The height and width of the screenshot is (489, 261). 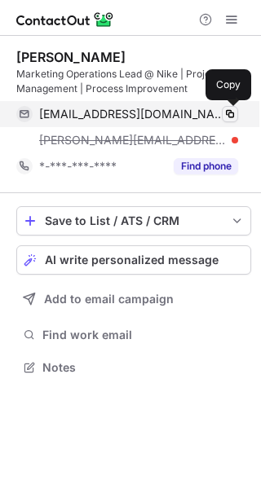 What do you see at coordinates (143, 335) in the screenshot?
I see `span: Find work email` at bounding box center [143, 335].